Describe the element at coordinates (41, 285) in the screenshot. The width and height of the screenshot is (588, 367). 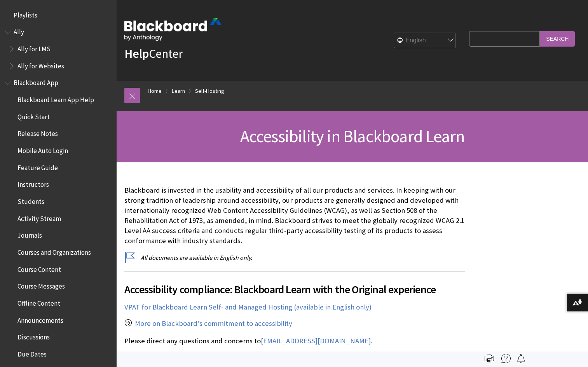
I see `span: Course Messages` at that location.